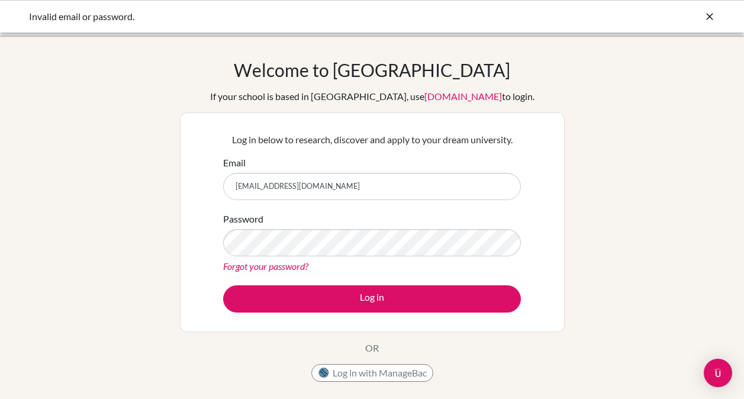  I want to click on a: Forgot your password?, so click(266, 266).